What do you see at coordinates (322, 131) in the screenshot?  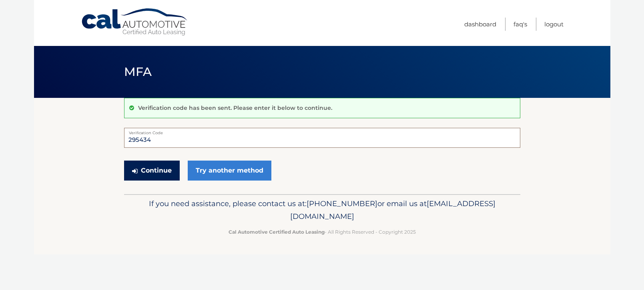 I see `label: Verification Code` at bounding box center [322, 131].